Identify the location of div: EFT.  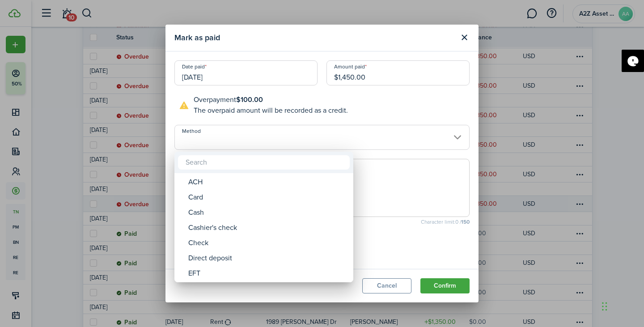
(267, 273).